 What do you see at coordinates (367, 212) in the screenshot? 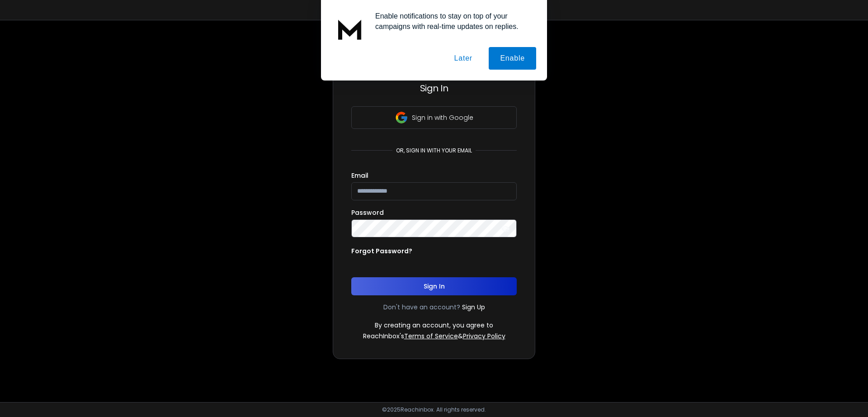
I see `label: Password` at bounding box center [367, 212].